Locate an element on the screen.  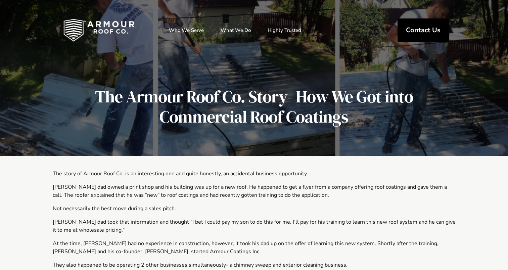
a: Contact Us is located at coordinates (423, 30).